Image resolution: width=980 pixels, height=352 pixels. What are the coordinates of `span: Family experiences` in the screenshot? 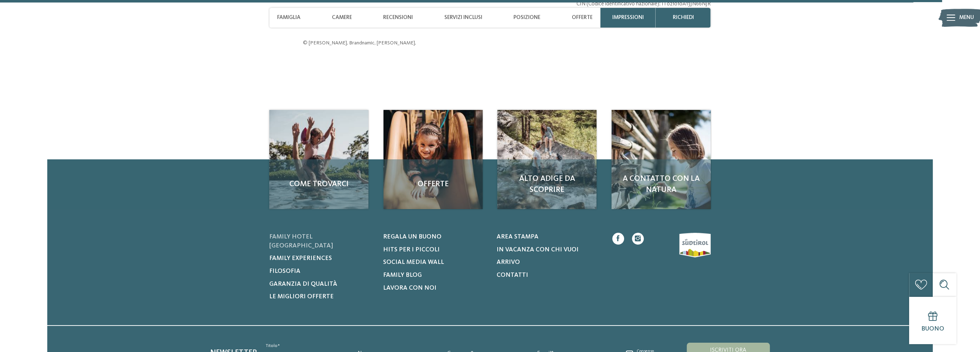 It's located at (300, 258).